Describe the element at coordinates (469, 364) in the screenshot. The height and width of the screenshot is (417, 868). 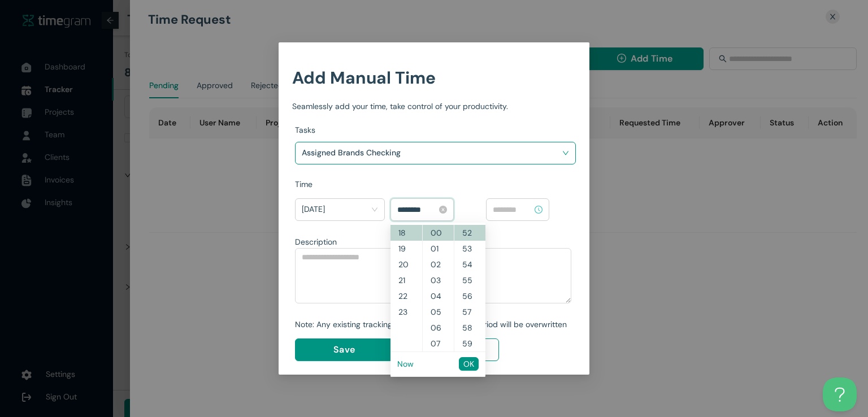
I see `button: OK` at that location.